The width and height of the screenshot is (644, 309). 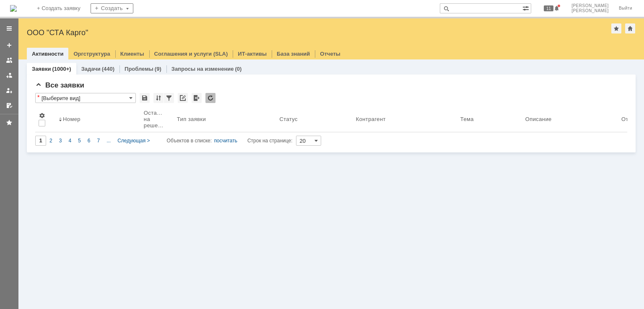 I want to click on div: Добавить в избранное, so click(x=617, y=28).